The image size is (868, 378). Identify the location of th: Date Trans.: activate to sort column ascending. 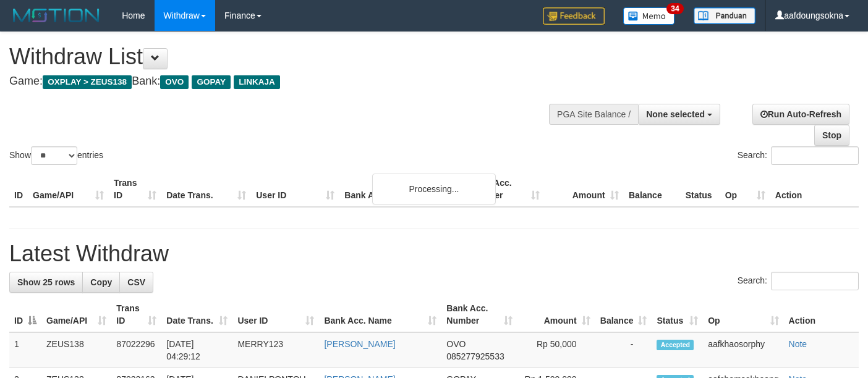
(197, 315).